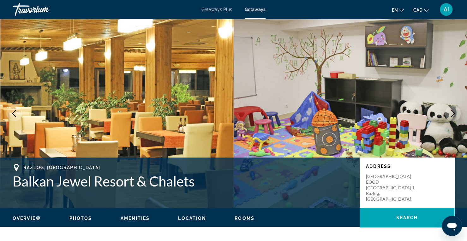 The width and height of the screenshot is (467, 241). What do you see at coordinates (27, 219) in the screenshot?
I see `button: Overview` at bounding box center [27, 219].